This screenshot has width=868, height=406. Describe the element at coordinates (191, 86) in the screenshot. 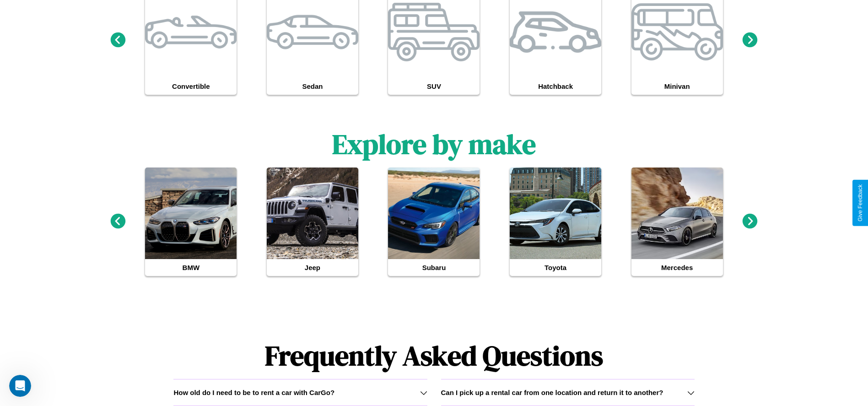

I see `h4: Convertible` at that location.